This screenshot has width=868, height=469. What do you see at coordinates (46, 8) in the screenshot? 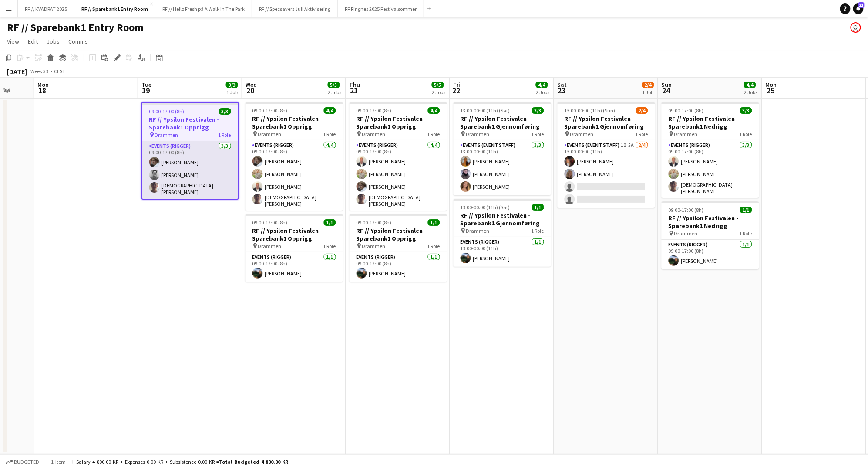
I see `button: RF // KVADRAT 2025` at bounding box center [46, 8].